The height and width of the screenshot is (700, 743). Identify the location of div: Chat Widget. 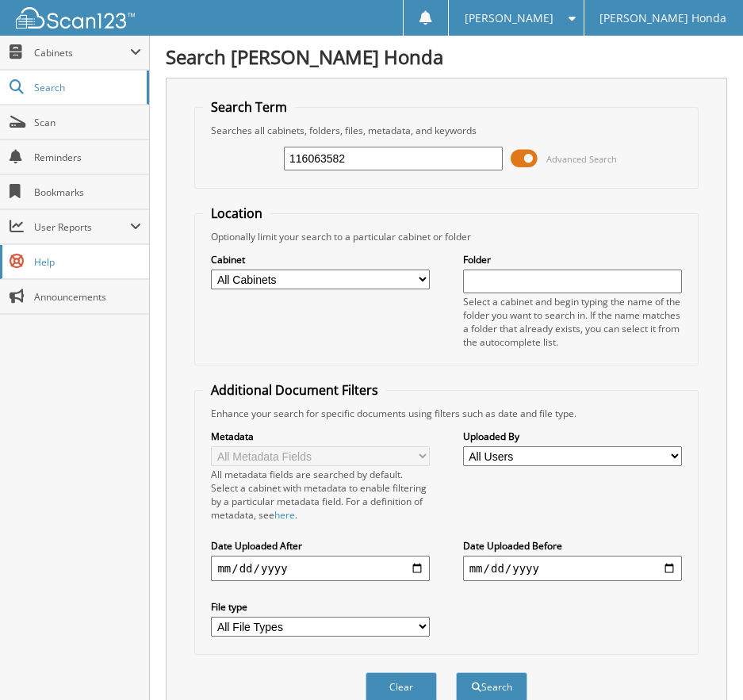
(704, 662).